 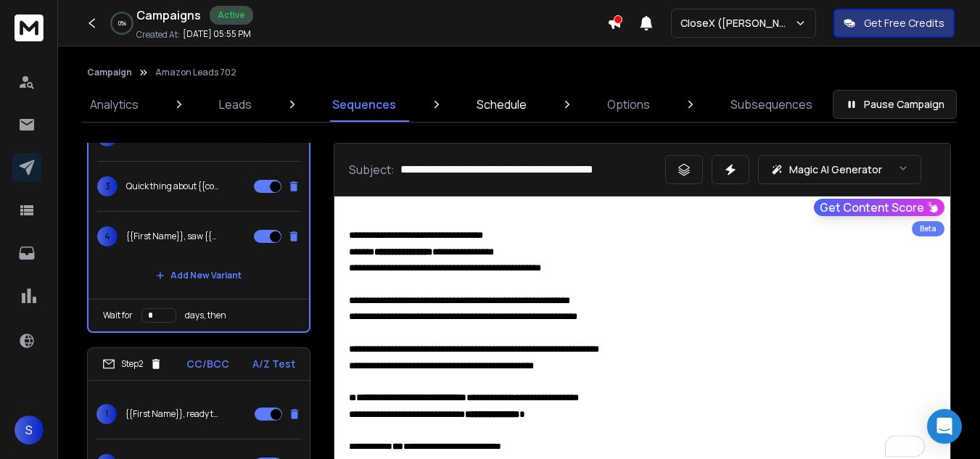 What do you see at coordinates (771, 104) in the screenshot?
I see `a: Subsequences` at bounding box center [771, 104].